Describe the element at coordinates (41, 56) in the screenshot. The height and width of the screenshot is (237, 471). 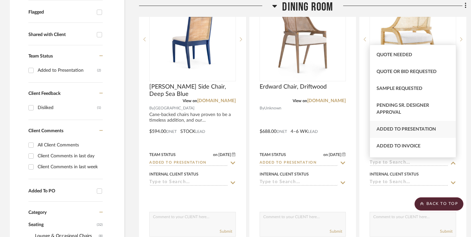
I see `span: Team Status` at that location.